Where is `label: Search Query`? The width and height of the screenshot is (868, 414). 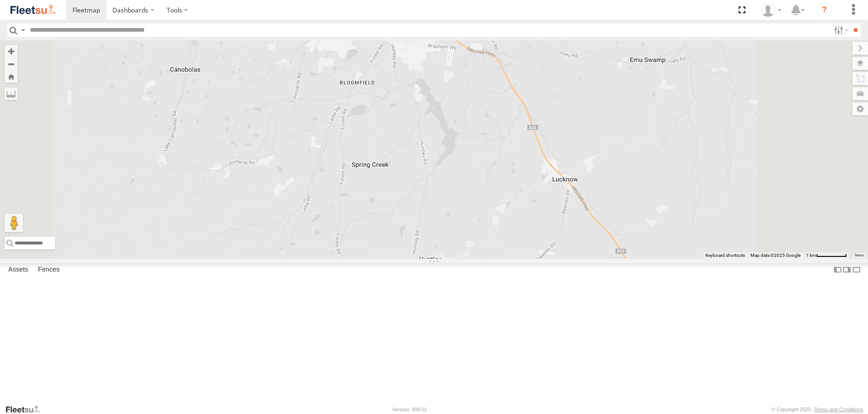
label: Search Query is located at coordinates (23, 30).